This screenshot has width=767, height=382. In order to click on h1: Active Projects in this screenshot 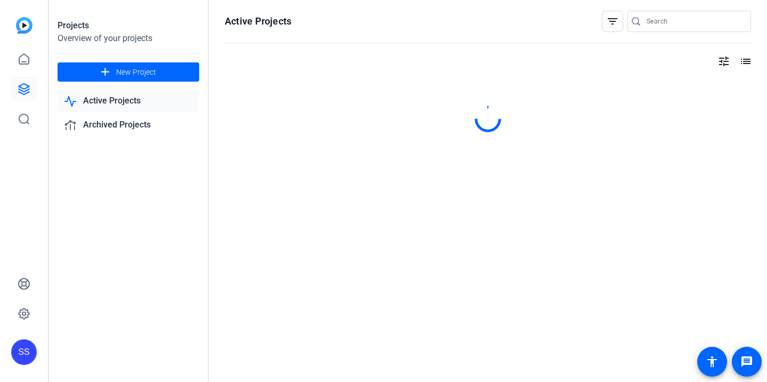, I will do `click(258, 21)`.